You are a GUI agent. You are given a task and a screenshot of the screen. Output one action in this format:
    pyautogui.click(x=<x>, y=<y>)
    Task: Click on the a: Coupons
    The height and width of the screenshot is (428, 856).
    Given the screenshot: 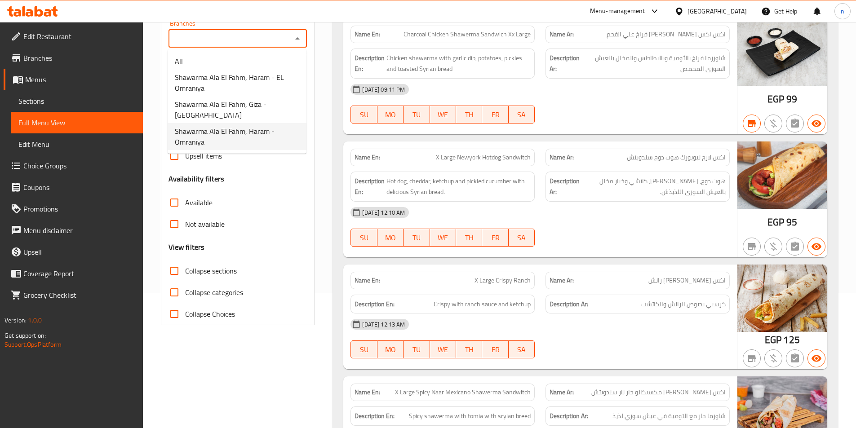 What is the action you would take?
    pyautogui.click(x=73, y=187)
    